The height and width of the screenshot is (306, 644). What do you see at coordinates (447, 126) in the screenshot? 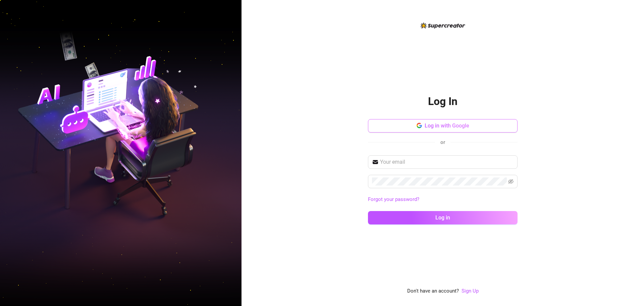
I see `span: Log in with Google` at bounding box center [447, 126].